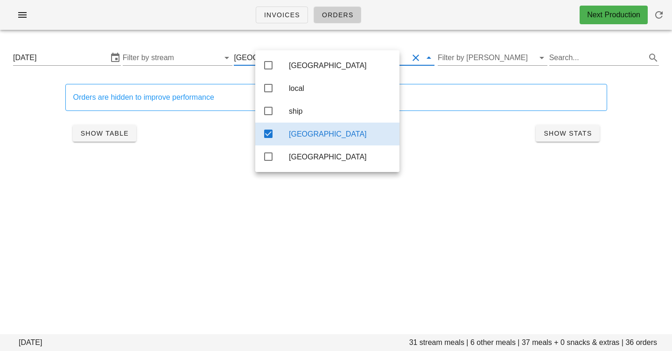 The image size is (672, 351). Describe the element at coordinates (567, 133) in the screenshot. I see `span: Show Stats` at that location.